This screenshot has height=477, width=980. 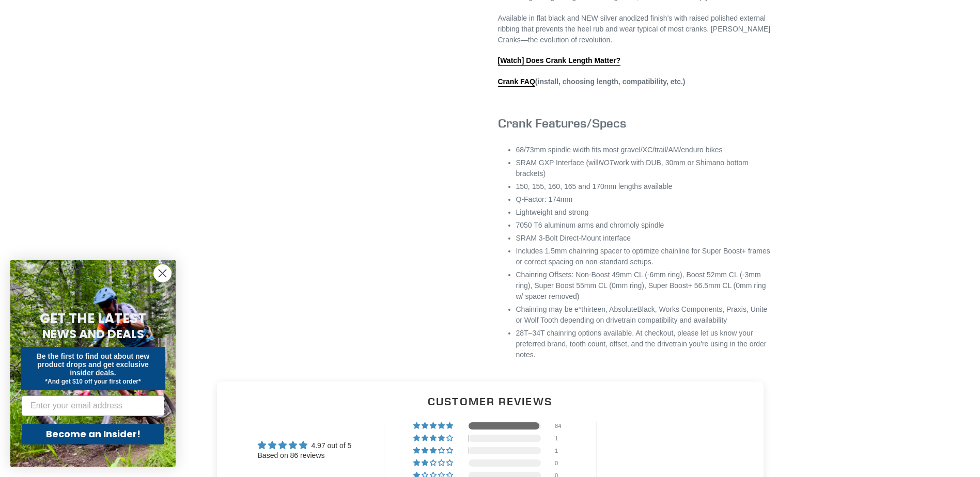 What do you see at coordinates (517, 82) in the screenshot?
I see `a: Crank FAQ` at bounding box center [517, 82].